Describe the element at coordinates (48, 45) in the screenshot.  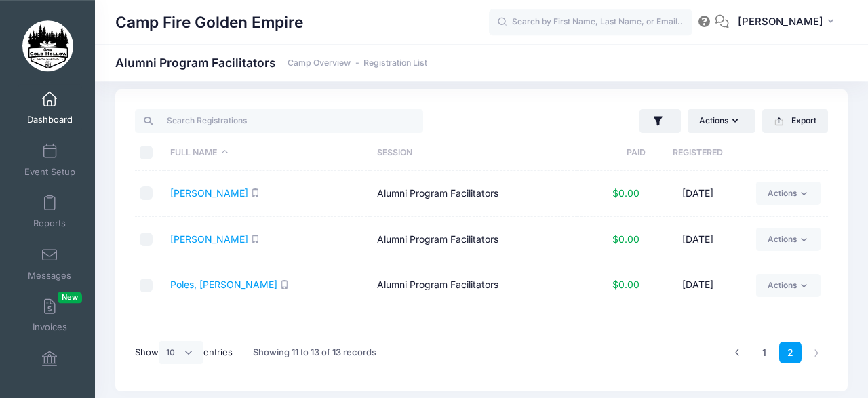
I see `img: Camp Fire Golden Empire` at that location.